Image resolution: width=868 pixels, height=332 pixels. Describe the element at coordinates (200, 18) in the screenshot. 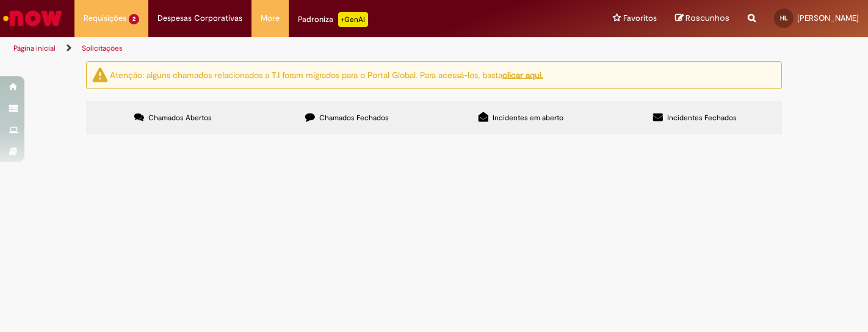

I see `span: Despesas Corporativas` at that location.